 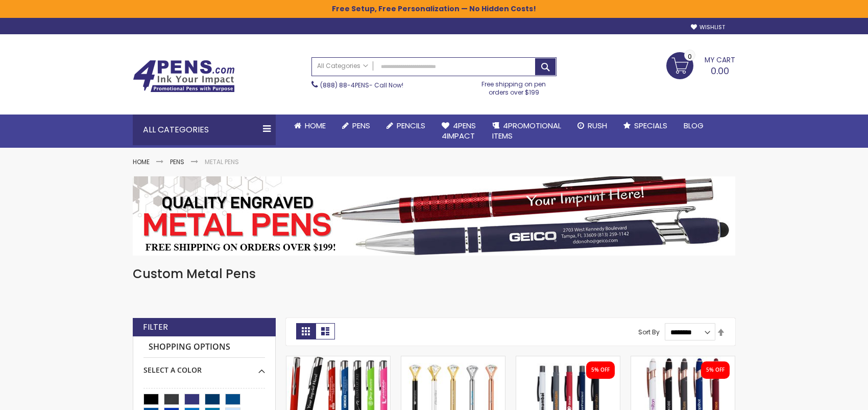 What do you see at coordinates (649, 332) in the screenshot?
I see `label: Sort By` at bounding box center [649, 332].